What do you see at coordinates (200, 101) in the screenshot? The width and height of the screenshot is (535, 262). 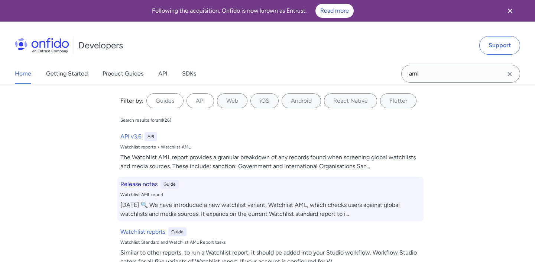 I see `label: API` at bounding box center [200, 101].